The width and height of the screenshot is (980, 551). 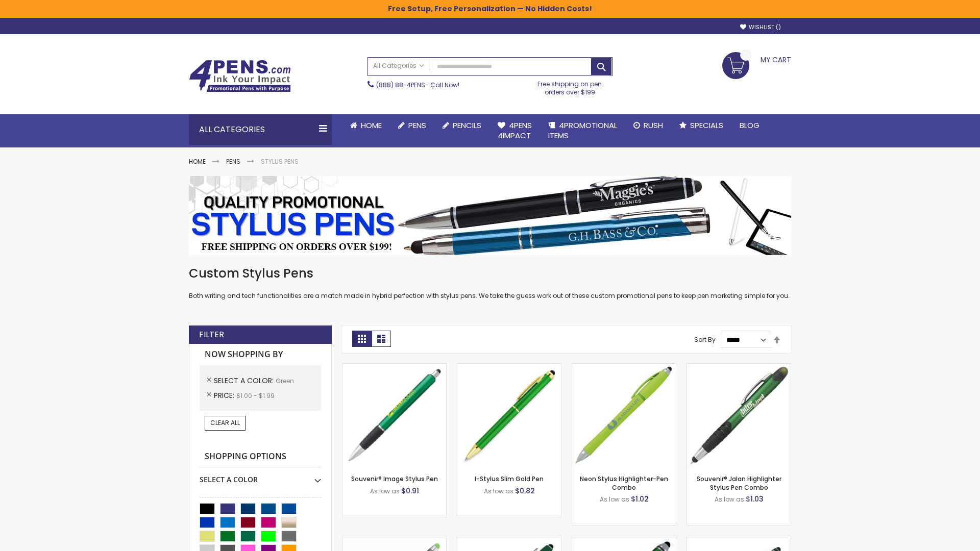 I want to click on strong: Shopping Options, so click(x=261, y=457).